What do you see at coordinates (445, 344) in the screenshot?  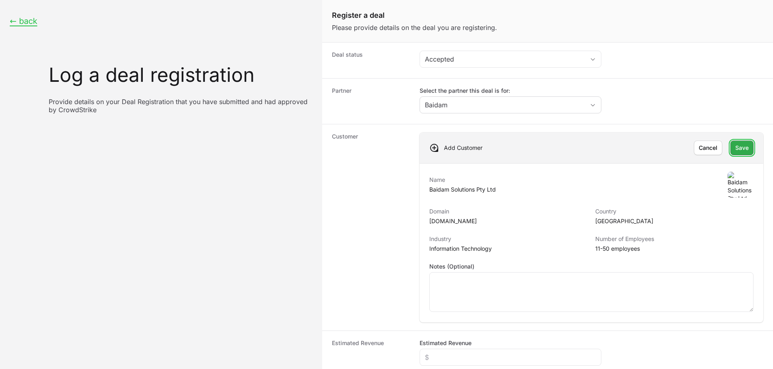 I see `label: Estimated Revenue` at bounding box center [445, 344].